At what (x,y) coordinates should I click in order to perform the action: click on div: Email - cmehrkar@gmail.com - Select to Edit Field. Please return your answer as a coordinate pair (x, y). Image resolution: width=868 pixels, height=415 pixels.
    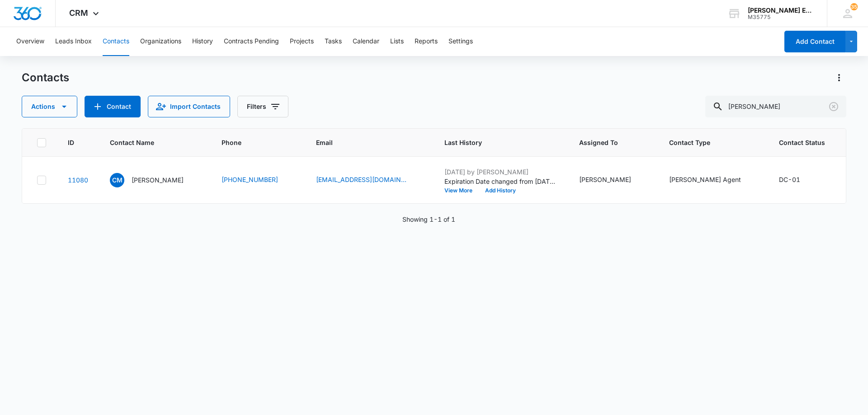
    Looking at the image, I should click on (369, 180).